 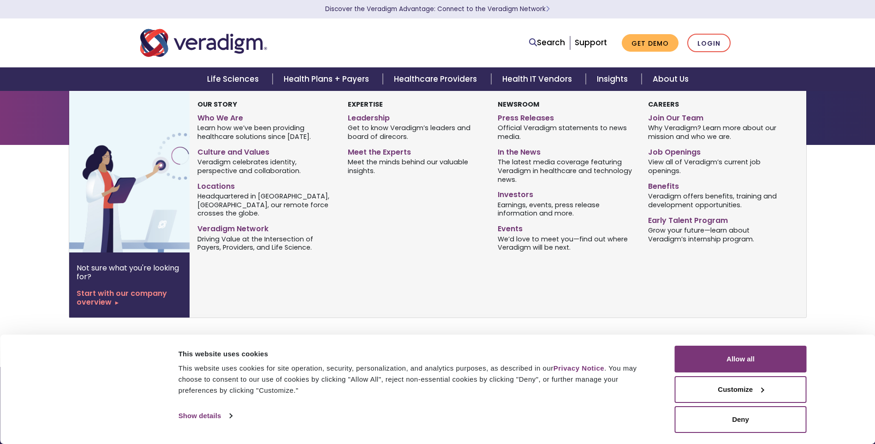 What do you see at coordinates (416, 116) in the screenshot?
I see `a: Leadership` at bounding box center [416, 116].